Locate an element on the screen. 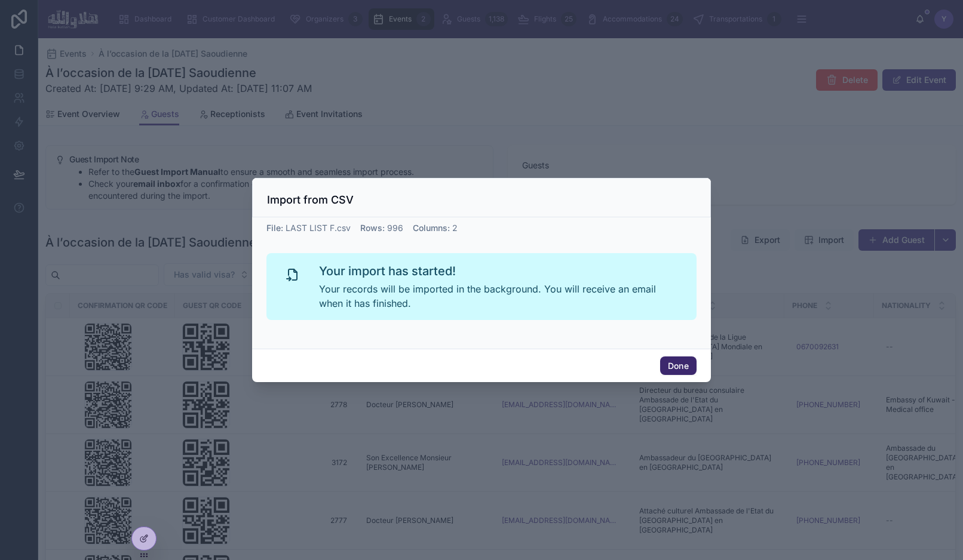 Image resolution: width=963 pixels, height=560 pixels. h3: Import from CSV is located at coordinates (310, 200).